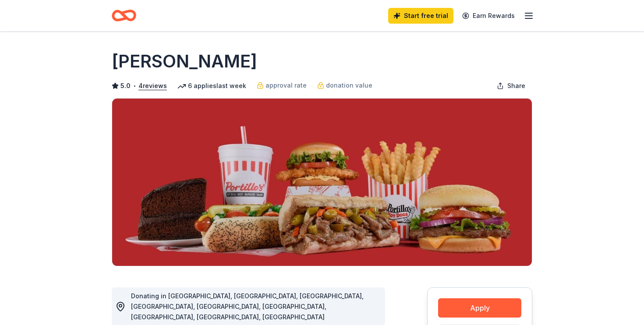  I want to click on span: Share, so click(517, 86).